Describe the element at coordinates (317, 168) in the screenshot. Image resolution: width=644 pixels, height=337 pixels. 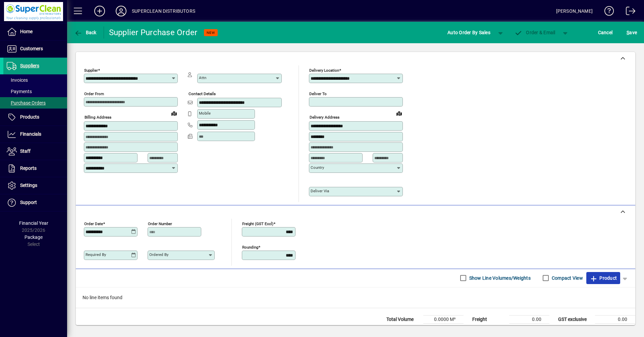
I see `mat-label: Country` at that location.